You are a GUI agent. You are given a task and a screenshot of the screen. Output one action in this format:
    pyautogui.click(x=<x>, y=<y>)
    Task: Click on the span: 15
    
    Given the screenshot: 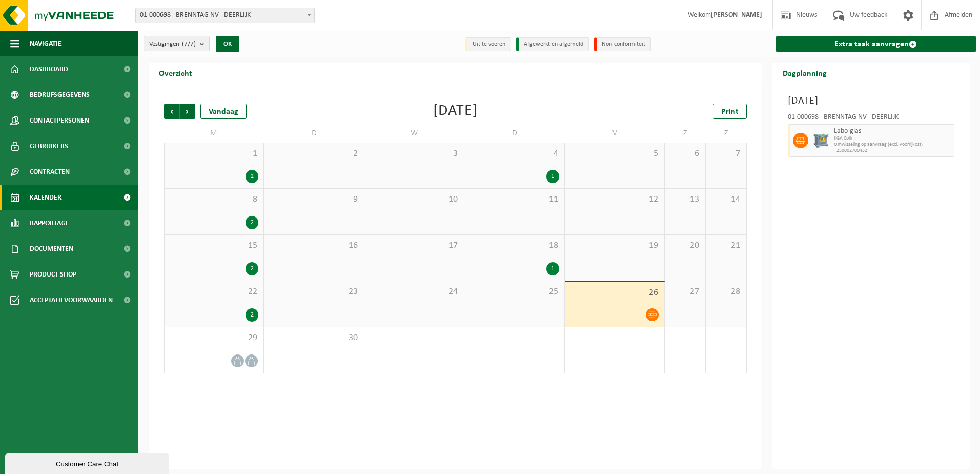 What is the action you would take?
    pyautogui.click(x=214, y=246)
    